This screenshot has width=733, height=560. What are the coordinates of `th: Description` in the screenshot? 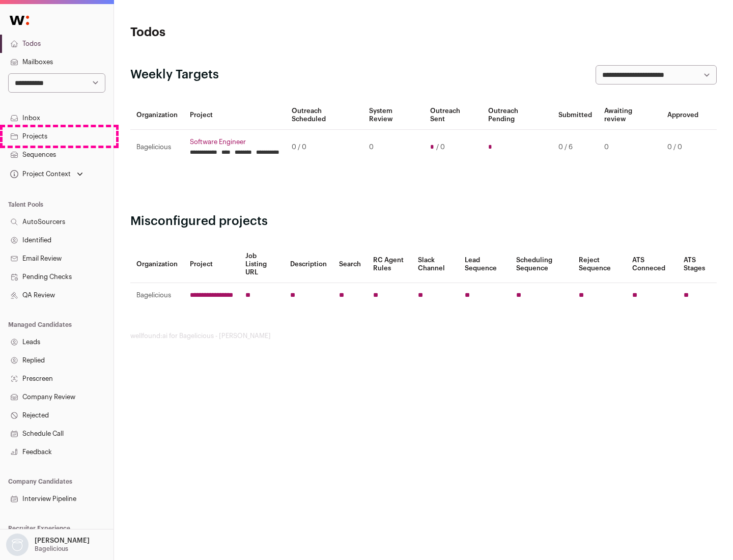 It's located at (309, 264).